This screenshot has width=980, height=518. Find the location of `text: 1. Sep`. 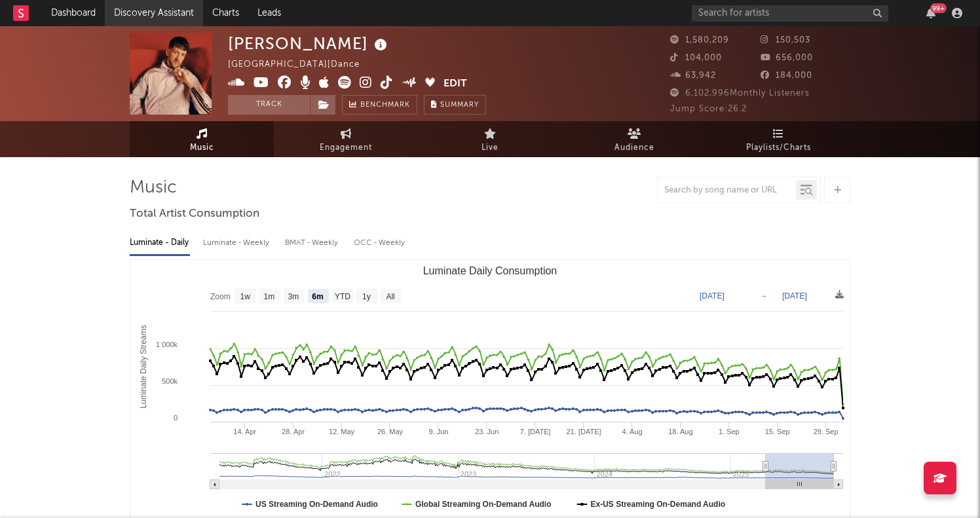

text: 1. Sep is located at coordinates (729, 432).